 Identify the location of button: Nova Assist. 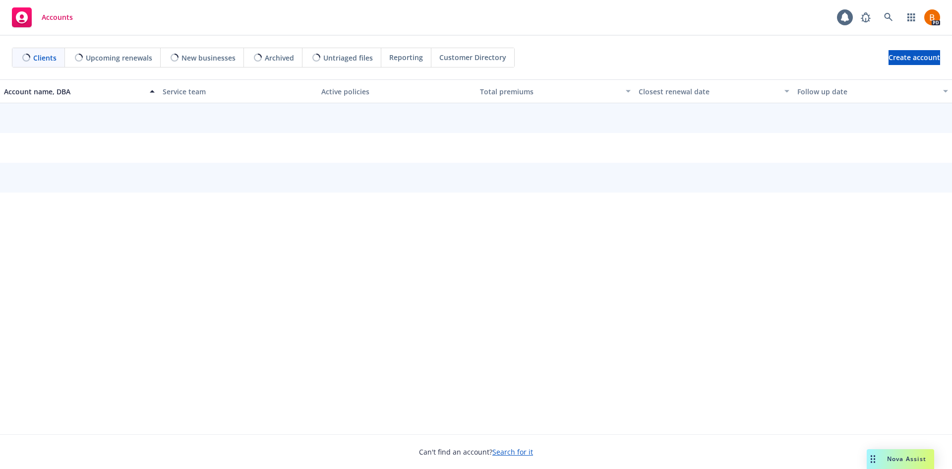
(900, 459).